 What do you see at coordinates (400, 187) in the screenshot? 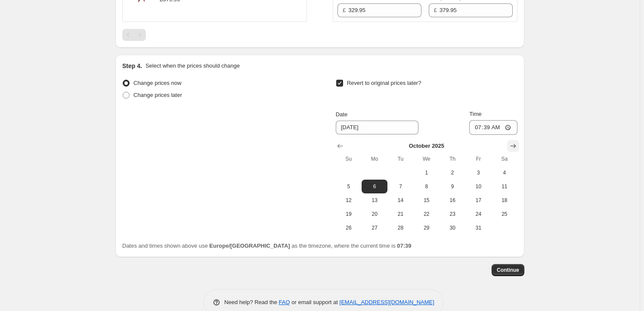
I see `button: Tuesday October 7 2025` at bounding box center [400, 187].